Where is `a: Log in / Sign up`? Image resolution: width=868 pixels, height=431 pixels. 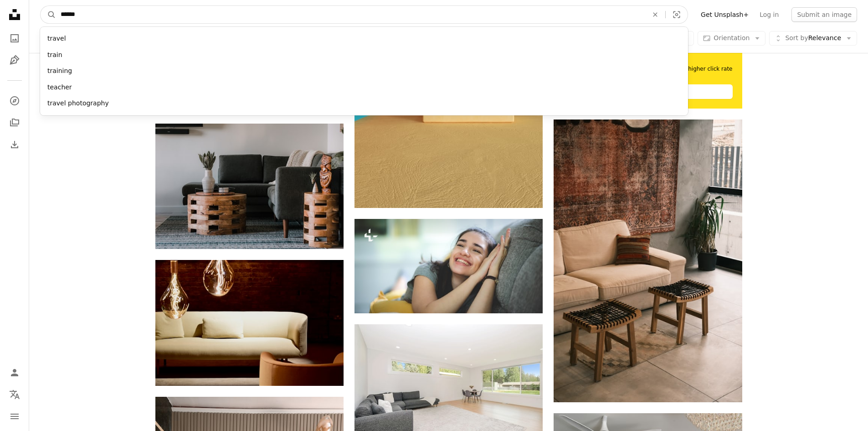 a: Log in / Sign up is located at coordinates (15, 372).